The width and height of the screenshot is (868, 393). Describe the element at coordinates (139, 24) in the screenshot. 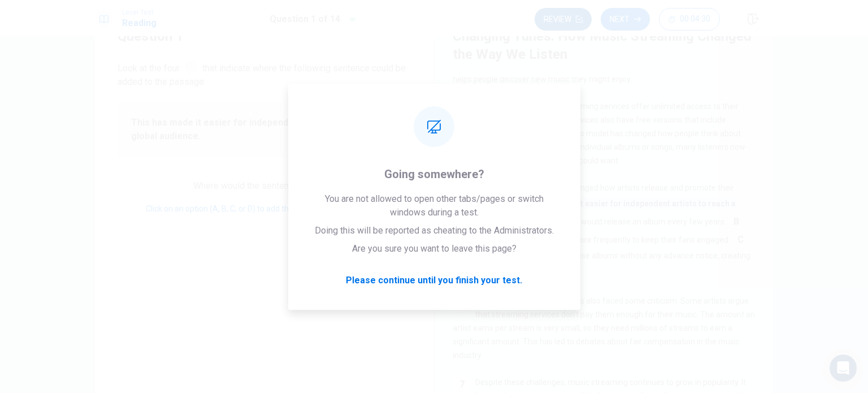

I see `h1: Reading` at that location.